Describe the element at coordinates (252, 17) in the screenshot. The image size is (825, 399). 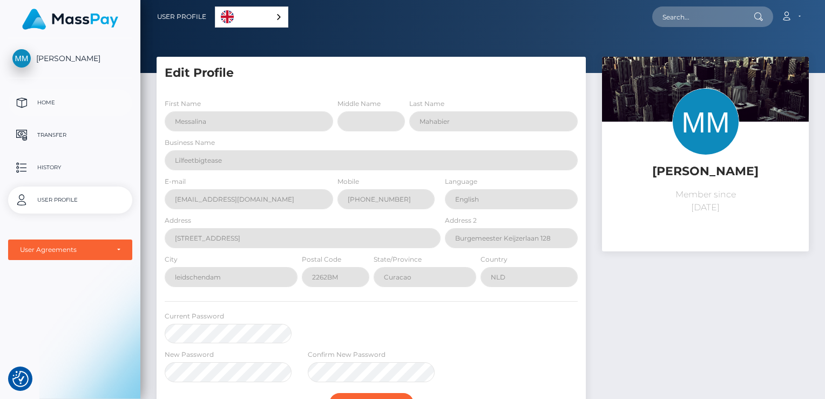
I see `div: Language` at that location.